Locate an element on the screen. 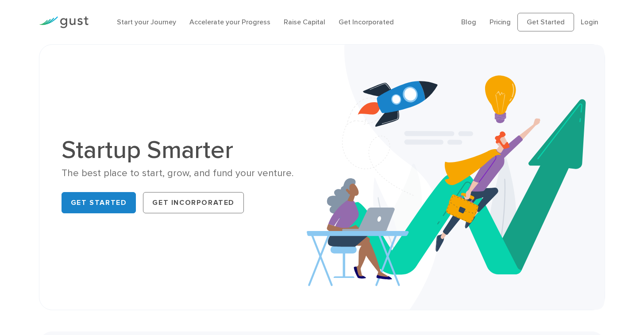 The height and width of the screenshot is (335, 644). h1: Startup Smarter is located at coordinates (188, 150).